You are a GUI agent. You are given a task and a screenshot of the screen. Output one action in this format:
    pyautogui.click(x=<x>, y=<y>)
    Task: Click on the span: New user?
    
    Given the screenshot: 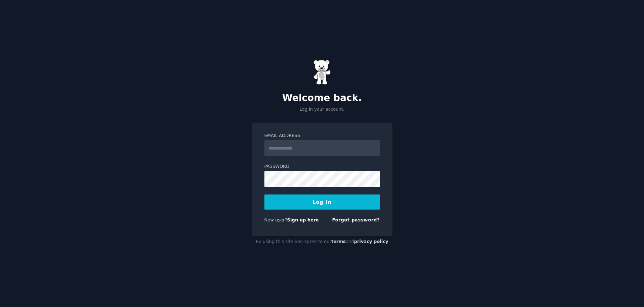 What is the action you would take?
    pyautogui.click(x=276, y=220)
    